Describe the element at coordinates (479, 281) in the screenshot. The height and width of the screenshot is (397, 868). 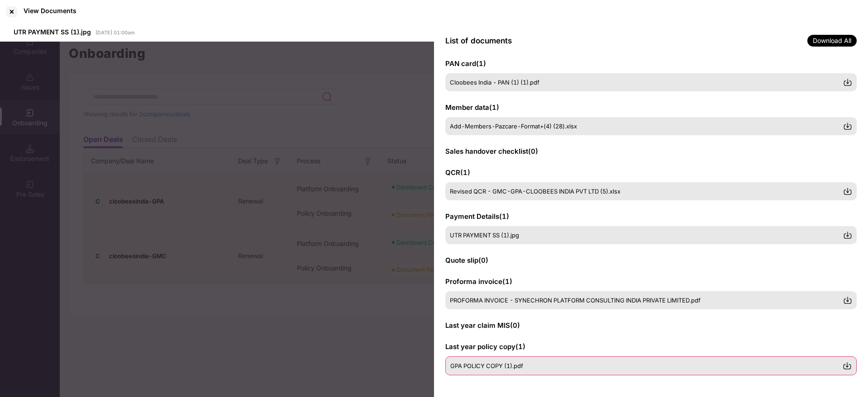
I see `span: Proforma invoice ( 1 )` at that location.